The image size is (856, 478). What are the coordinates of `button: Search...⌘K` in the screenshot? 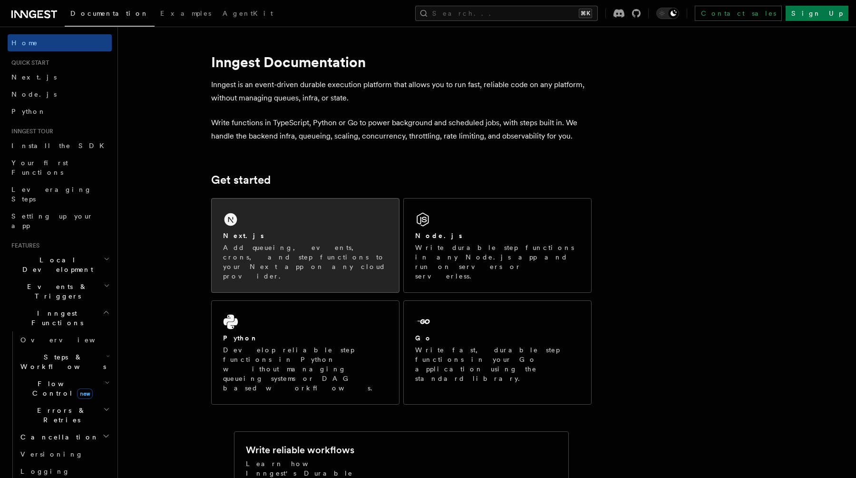 It's located at (507, 13).